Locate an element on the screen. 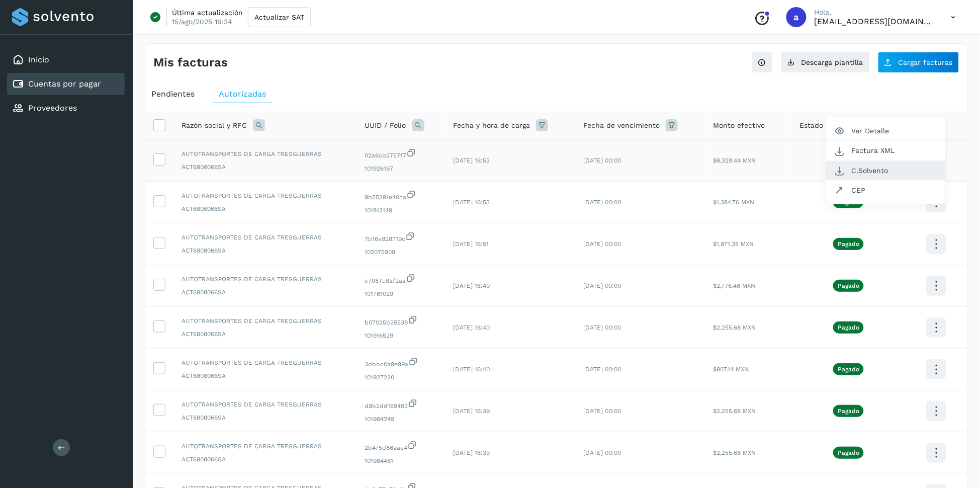 The image size is (980, 488). button: Factura XML is located at coordinates (886, 150).